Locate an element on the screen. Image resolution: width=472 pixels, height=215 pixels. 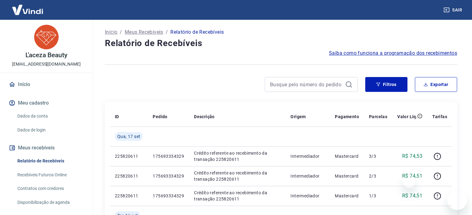
p: R$ 74,53 is located at coordinates (412, 157).